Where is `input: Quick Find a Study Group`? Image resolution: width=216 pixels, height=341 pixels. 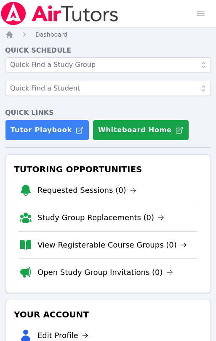 input: Quick Find a Study Group is located at coordinates (108, 65).